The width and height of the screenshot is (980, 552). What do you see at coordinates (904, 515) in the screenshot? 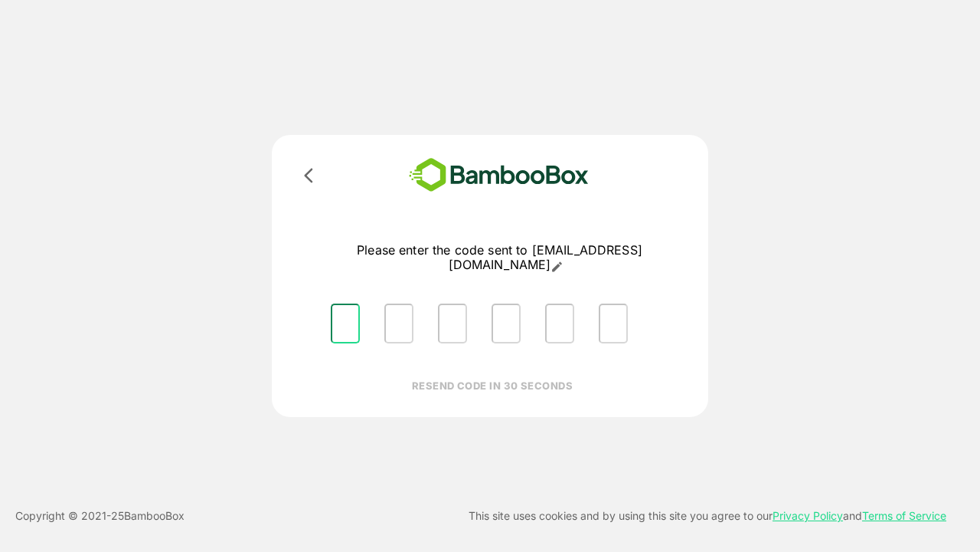
I see `a: Terms of Service` at bounding box center [904, 515].